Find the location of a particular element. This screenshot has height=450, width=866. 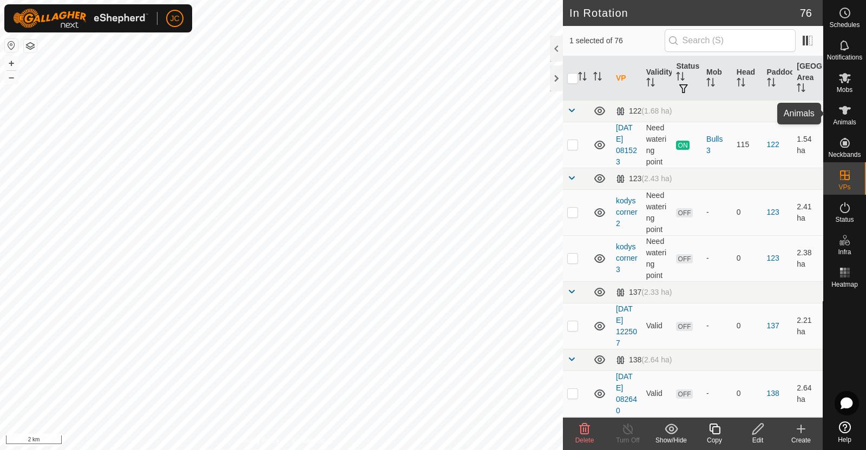

a: 137 is located at coordinates (773, 326).